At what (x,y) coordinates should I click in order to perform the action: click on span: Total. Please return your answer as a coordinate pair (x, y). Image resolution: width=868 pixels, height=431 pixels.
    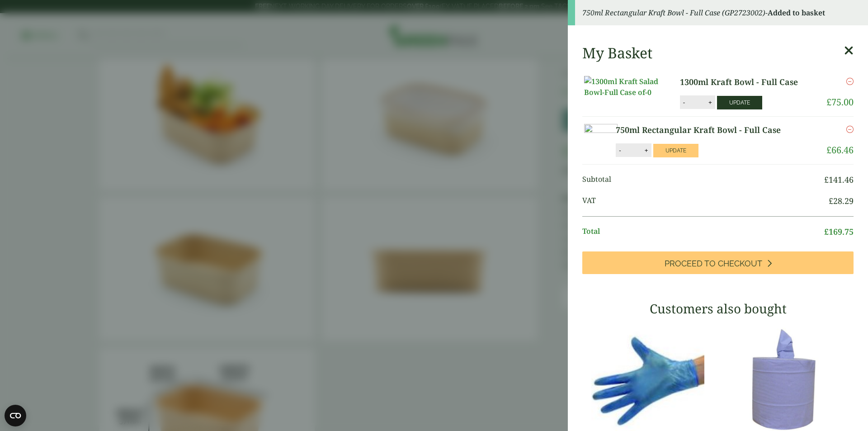
    Looking at the image, I should click on (703, 232).